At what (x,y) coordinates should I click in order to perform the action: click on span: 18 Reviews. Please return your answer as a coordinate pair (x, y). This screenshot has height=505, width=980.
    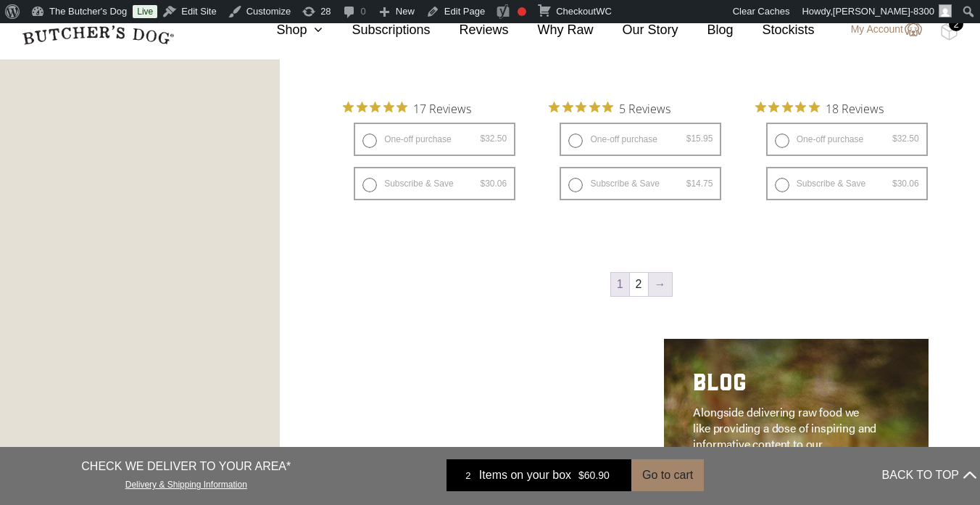
    Looking at the image, I should click on (855, 108).